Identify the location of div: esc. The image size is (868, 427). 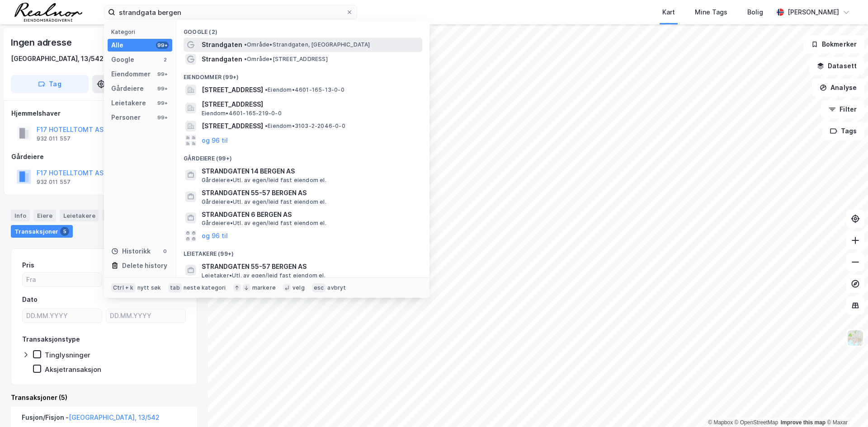
(319, 287).